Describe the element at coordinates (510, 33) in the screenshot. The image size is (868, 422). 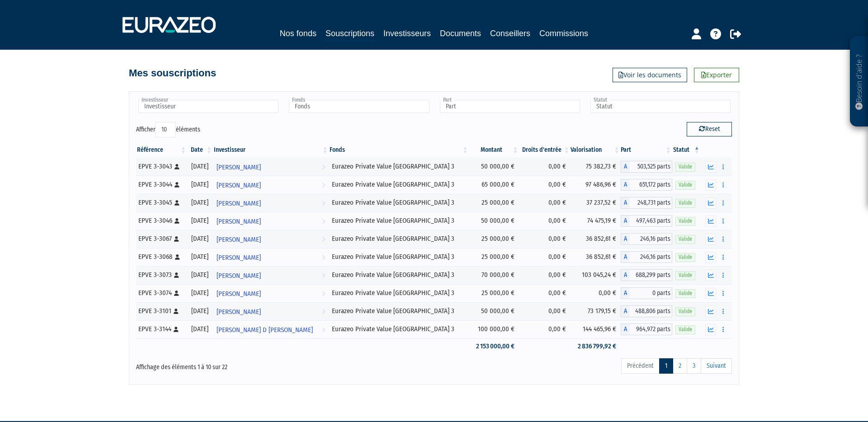
I see `a: Conseillers` at that location.